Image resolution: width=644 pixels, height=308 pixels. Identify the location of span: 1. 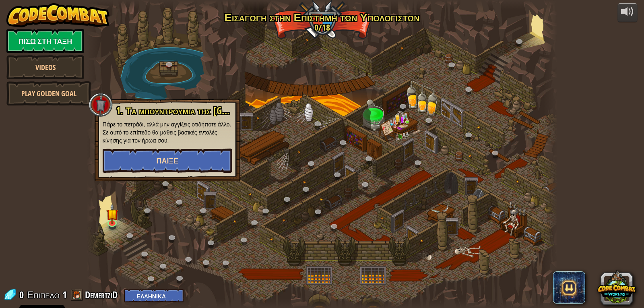
(64, 295).